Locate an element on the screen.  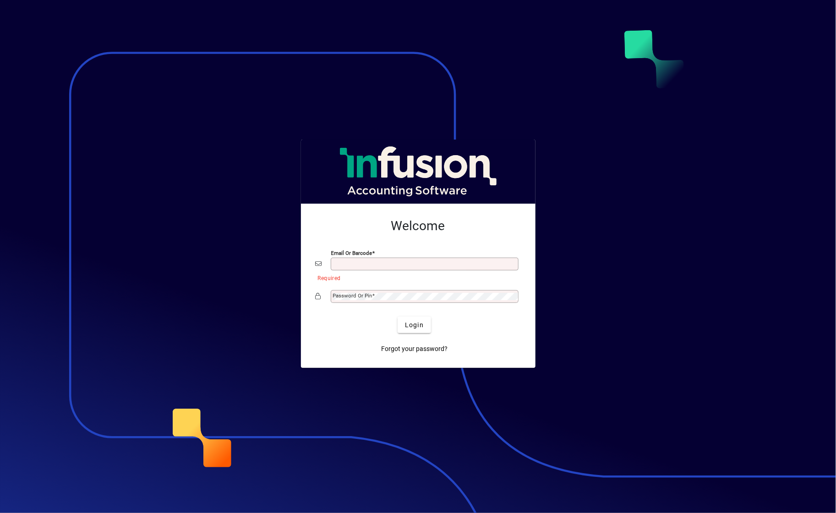
h2: Welcome is located at coordinates (418, 226).